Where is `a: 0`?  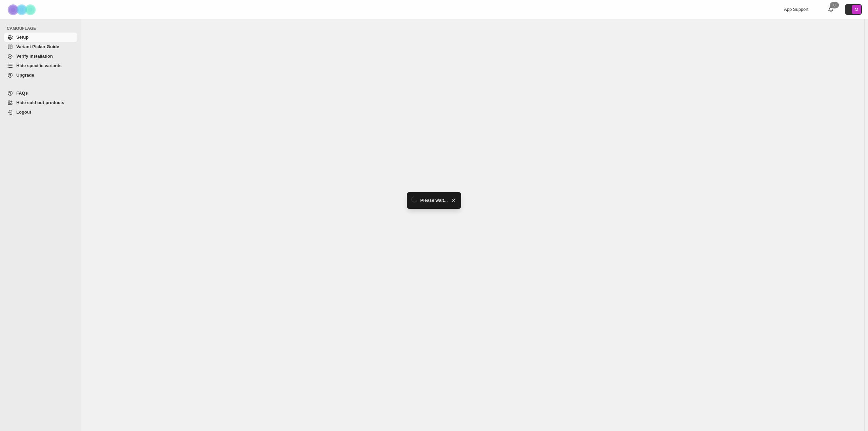
a: 0 is located at coordinates (830, 9).